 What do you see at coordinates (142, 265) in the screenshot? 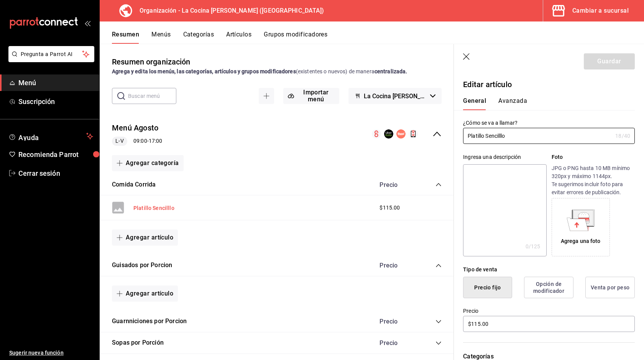
I see `button: Guisados por Porcion` at bounding box center [142, 265].